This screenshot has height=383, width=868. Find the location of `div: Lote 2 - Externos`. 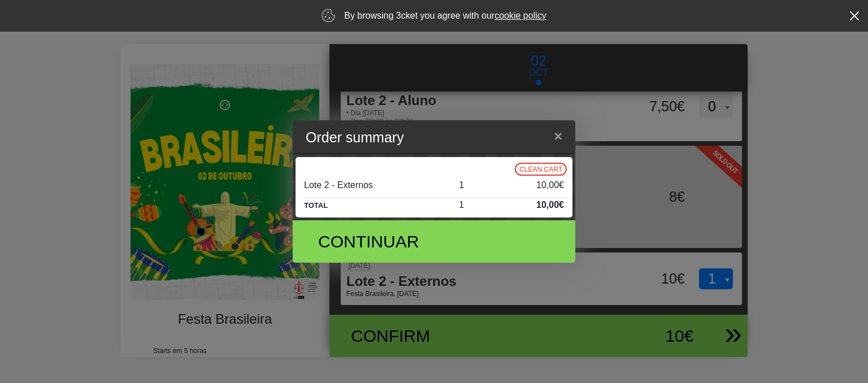

div: Lote 2 - Externos is located at coordinates (378, 185).